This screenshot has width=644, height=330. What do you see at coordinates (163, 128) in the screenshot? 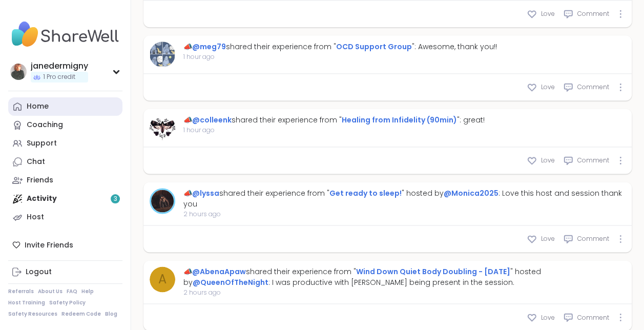
I see `a: colleenk` at bounding box center [163, 128].